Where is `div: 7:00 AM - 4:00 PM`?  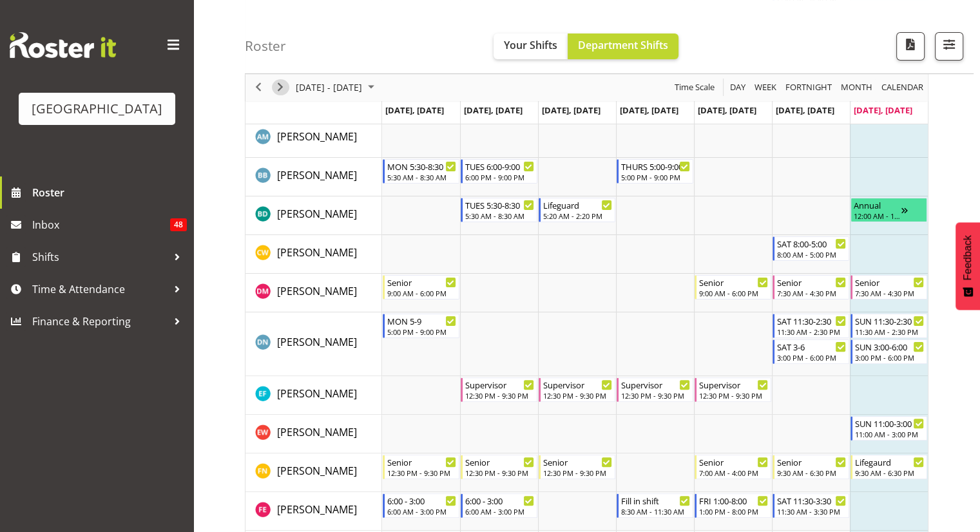 div: 7:00 AM - 4:00 PM is located at coordinates (733, 473).